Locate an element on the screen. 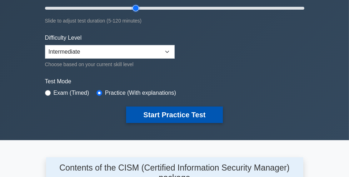 The width and height of the screenshot is (349, 177). button: Start Practice Test is located at coordinates (174, 115).